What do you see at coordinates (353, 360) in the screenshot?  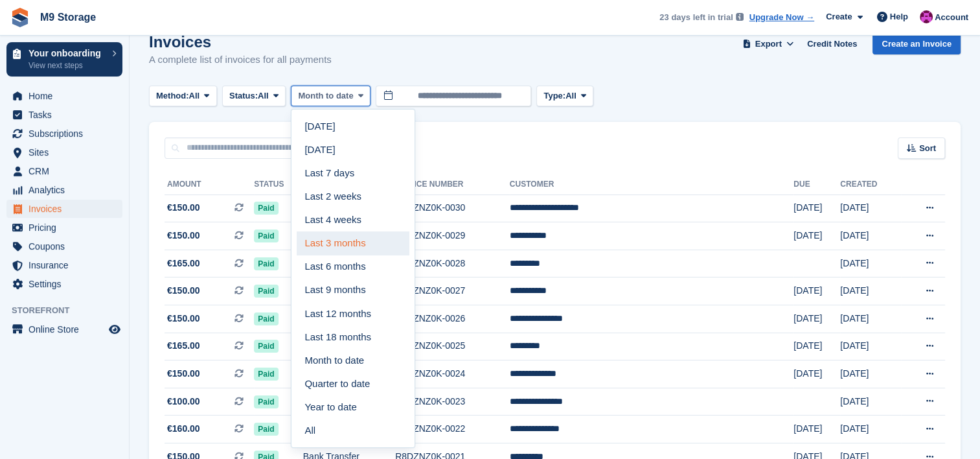 I see `a: Month to date` at bounding box center [353, 360].